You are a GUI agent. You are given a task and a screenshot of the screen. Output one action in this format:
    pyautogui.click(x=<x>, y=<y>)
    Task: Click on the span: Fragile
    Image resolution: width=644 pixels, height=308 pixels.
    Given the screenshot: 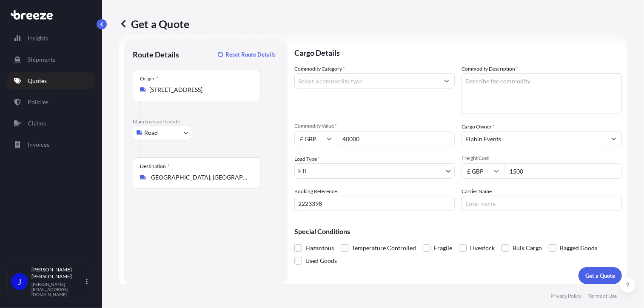 What is the action you would take?
    pyautogui.click(x=443, y=247)
    